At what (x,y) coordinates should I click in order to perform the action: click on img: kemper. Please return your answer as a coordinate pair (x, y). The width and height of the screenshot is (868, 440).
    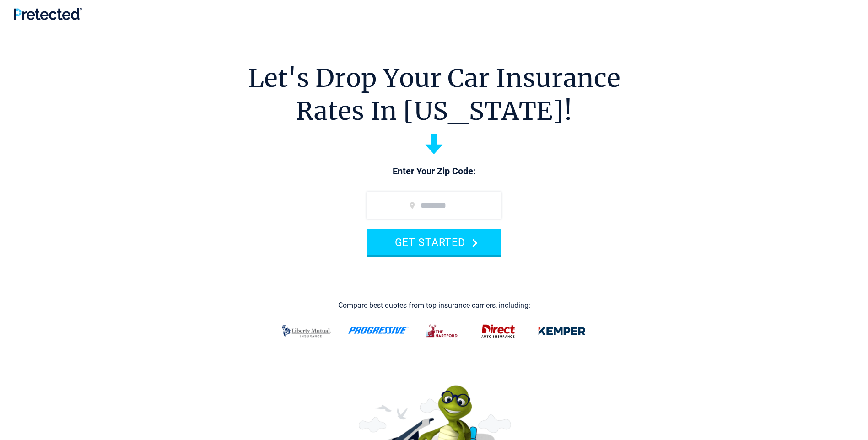
    Looking at the image, I should click on (562, 331).